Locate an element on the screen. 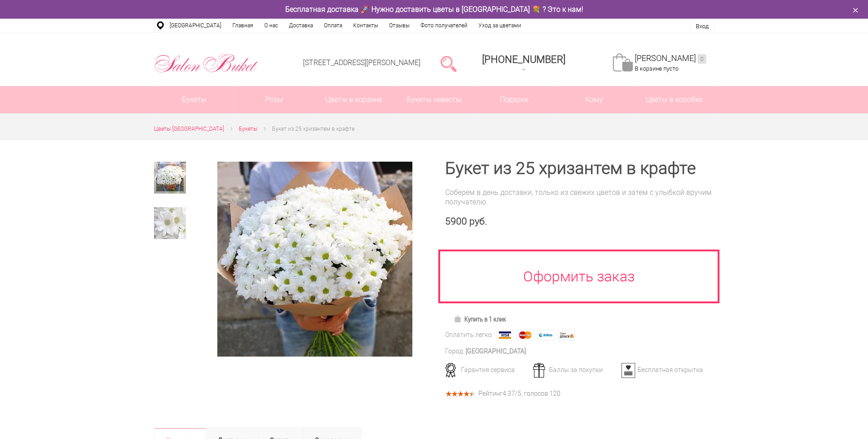  img: Яндекс Деньги is located at coordinates (567, 335).